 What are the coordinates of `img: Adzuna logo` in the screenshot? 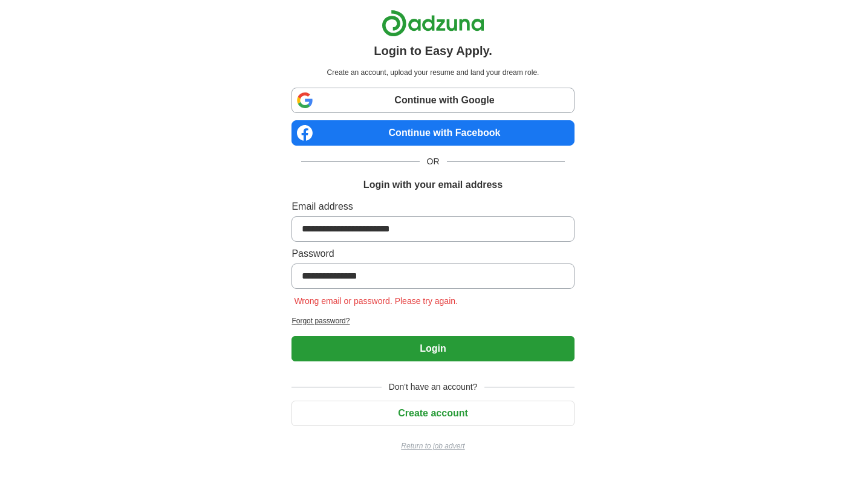 It's located at (433, 23).